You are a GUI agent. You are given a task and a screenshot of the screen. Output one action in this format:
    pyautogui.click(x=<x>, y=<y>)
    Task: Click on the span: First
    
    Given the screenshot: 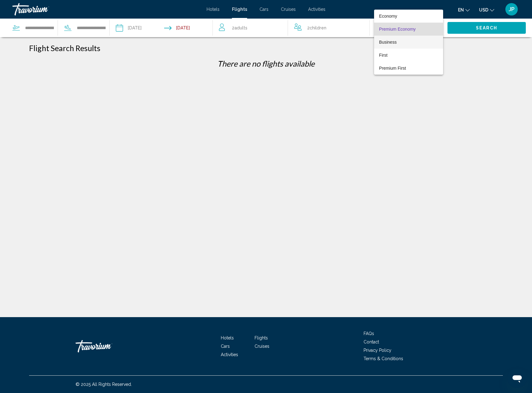 What is the action you would take?
    pyautogui.click(x=383, y=55)
    